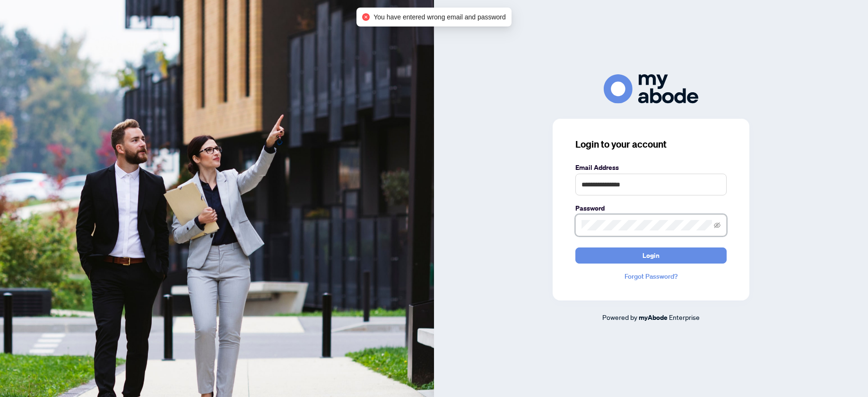 Image resolution: width=868 pixels, height=397 pixels. Describe the element at coordinates (717, 225) in the screenshot. I see `span: eye-invisible` at that location.